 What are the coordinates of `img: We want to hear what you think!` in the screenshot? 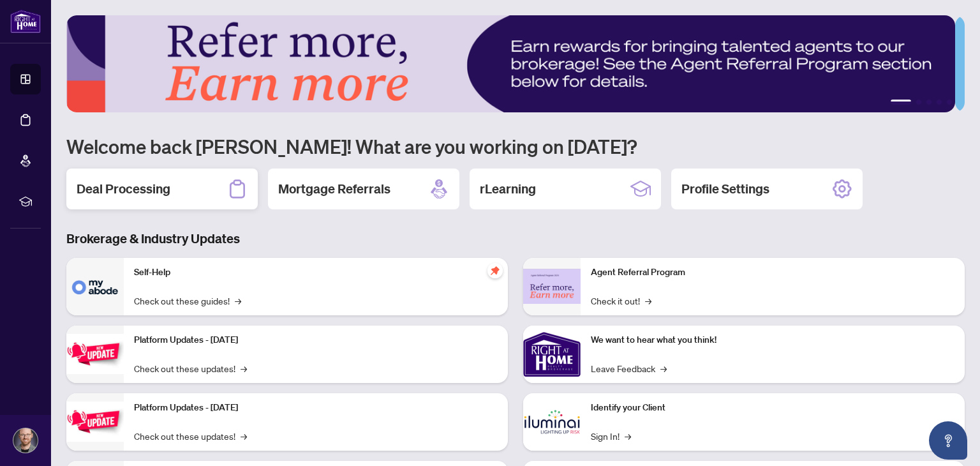 It's located at (552, 354).